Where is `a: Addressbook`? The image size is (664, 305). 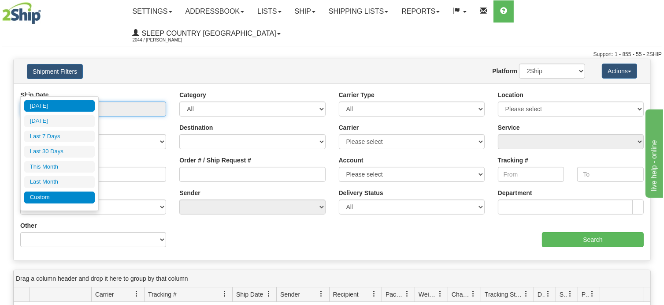 a: Addressbook is located at coordinates (215, 11).